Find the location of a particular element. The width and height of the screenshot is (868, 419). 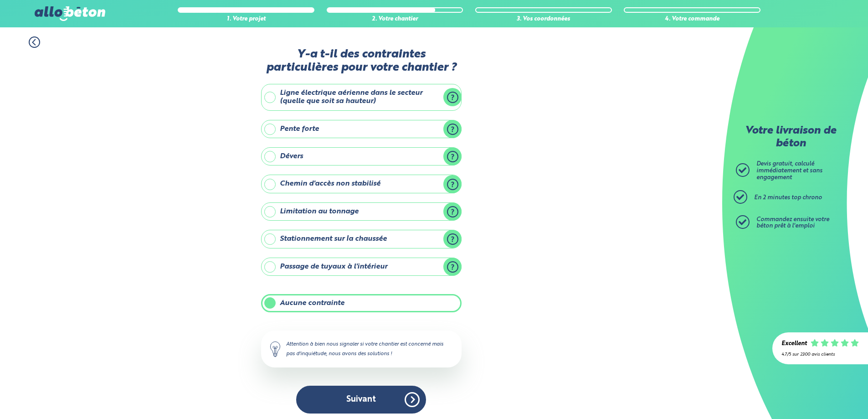

label: Dévers is located at coordinates (361, 156).